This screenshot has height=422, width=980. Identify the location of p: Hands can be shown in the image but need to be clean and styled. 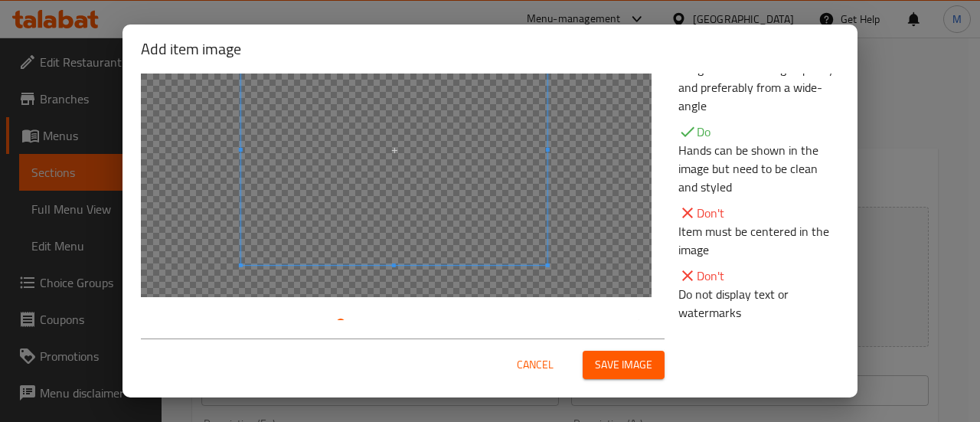
(759, 168).